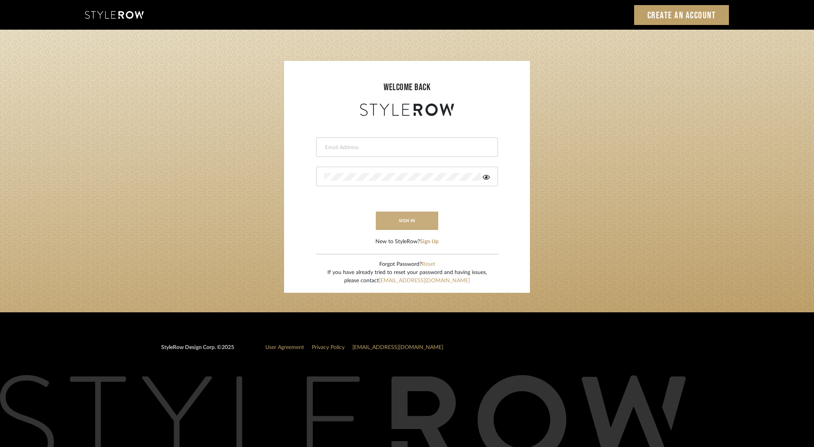 The height and width of the screenshot is (447, 814). What do you see at coordinates (407, 242) in the screenshot?
I see `div: New to StyleRow?` at bounding box center [407, 242].